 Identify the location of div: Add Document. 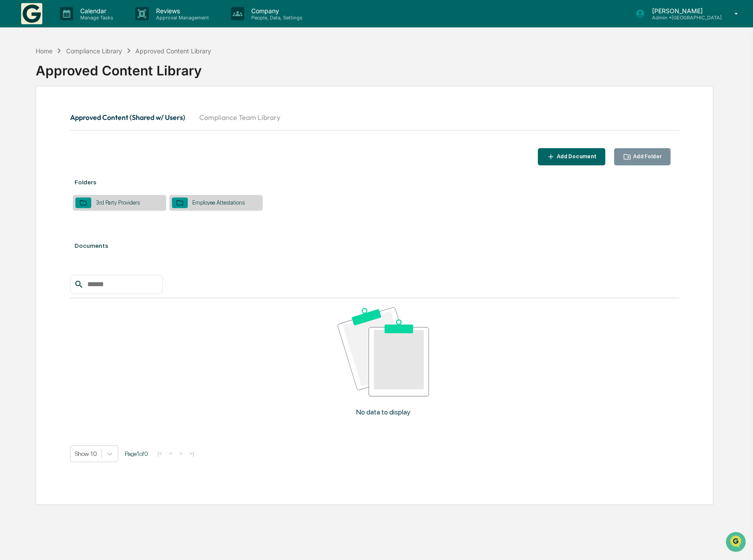
(576, 157).